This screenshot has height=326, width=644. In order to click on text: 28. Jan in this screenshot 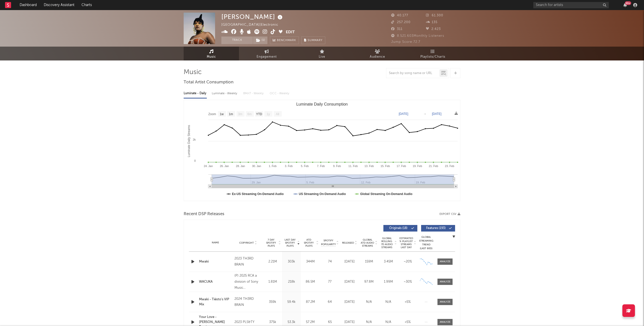, I will do `click(240, 166)`.